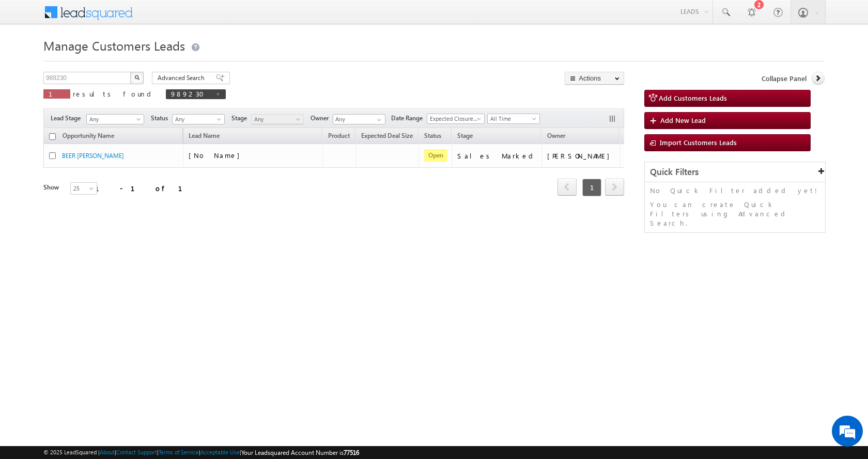 The height and width of the screenshot is (459, 868). I want to click on a: next, so click(615, 188).